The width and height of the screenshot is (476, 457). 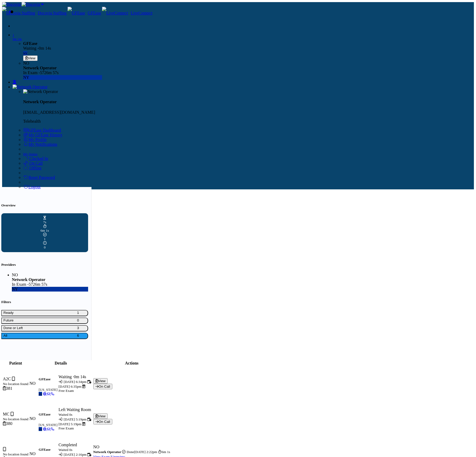 What do you see at coordinates (132, 363) in the screenshot?
I see `th: Actions` at bounding box center [132, 363].